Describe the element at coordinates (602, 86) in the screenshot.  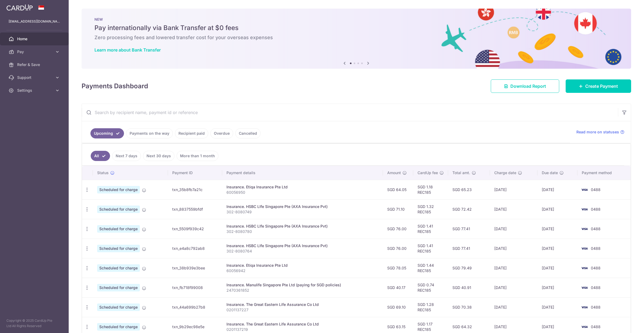
I see `span: Create Payment` at that location.